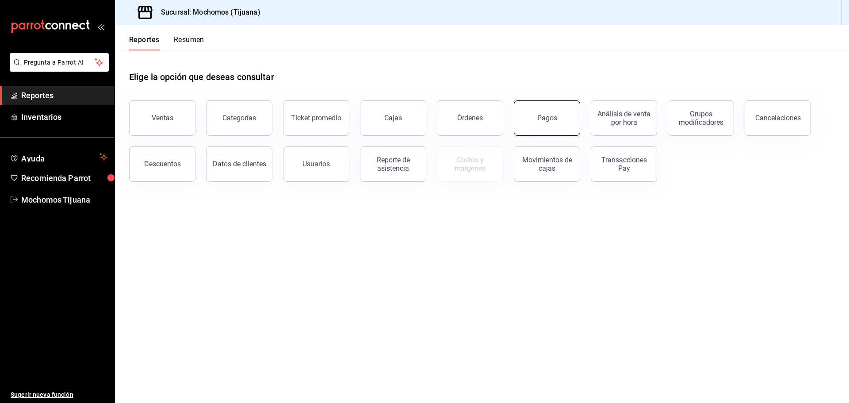 The image size is (849, 403). What do you see at coordinates (624, 118) in the screenshot?
I see `button: Análisis de venta por hora` at bounding box center [624, 118].